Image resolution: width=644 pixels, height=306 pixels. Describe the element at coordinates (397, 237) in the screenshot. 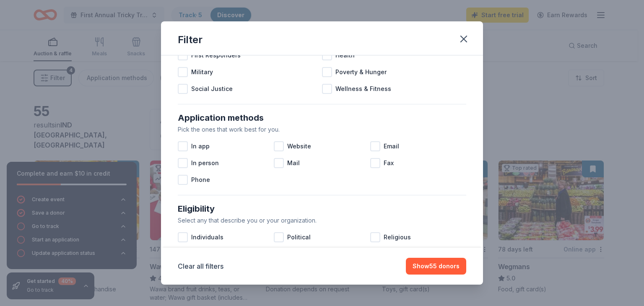

I see `span: Religious` at that location.